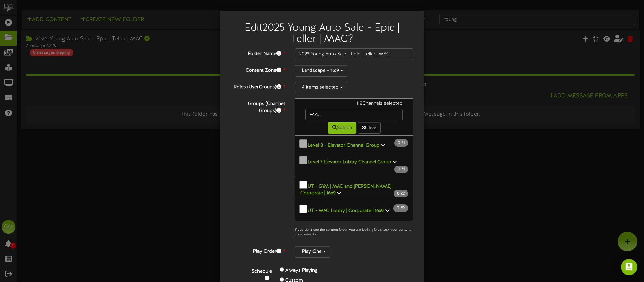 This screenshot has height=282, width=644. I want to click on button: UT - MAC - Level 1 Lobby | Epic | Receptionist Desk 0 /2, so click(354, 230).